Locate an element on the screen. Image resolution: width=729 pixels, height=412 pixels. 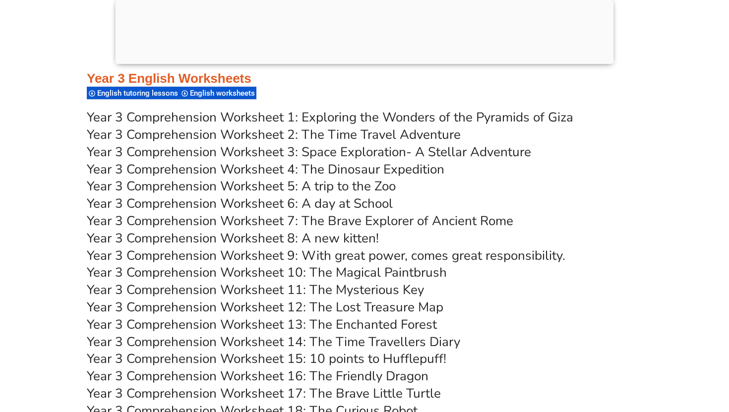
h3: Year 3 English Worksheets is located at coordinates (365, 79).